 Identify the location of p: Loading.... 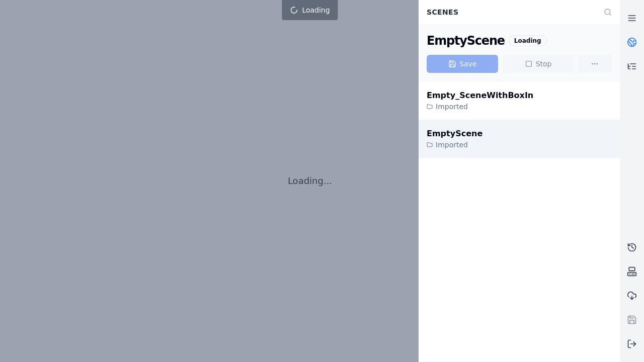
(310, 181).